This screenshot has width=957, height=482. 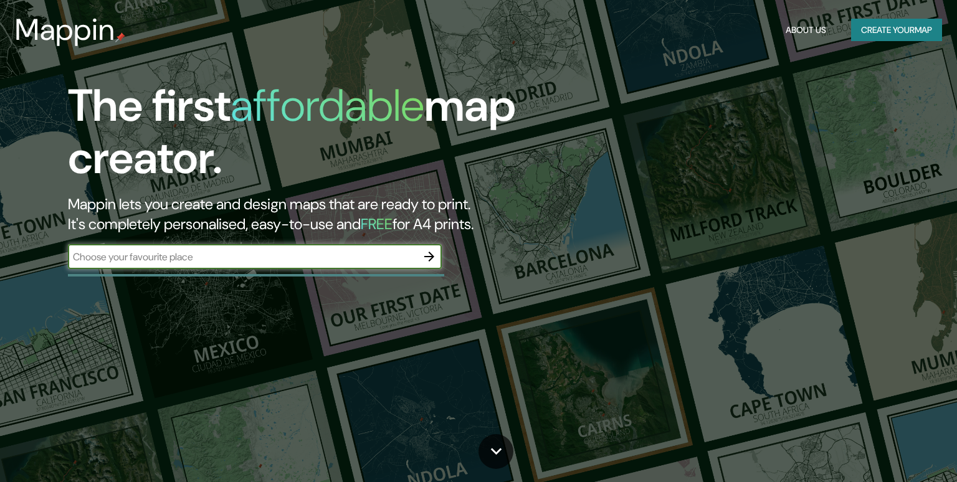 What do you see at coordinates (307, 137) in the screenshot?
I see `h1: The first map creator.` at bounding box center [307, 137].